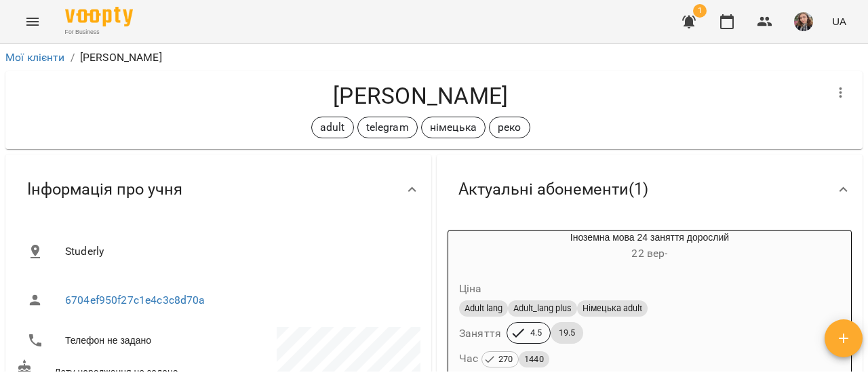  I want to click on h6: Час, so click(504, 359).